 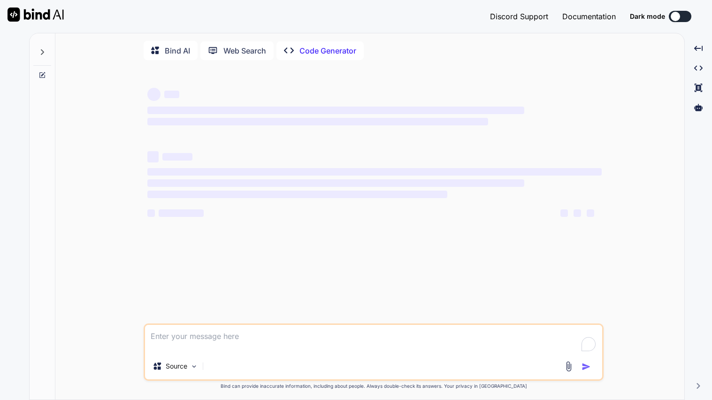 What do you see at coordinates (589, 16) in the screenshot?
I see `button: Documentation` at bounding box center [589, 16].